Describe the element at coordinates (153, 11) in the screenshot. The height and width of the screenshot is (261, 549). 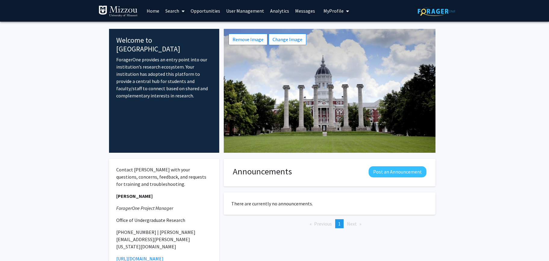
I see `a: Home` at that location.